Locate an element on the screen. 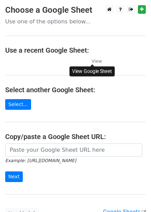 This screenshot has height=212, width=151. a: Select... is located at coordinates (18, 104).